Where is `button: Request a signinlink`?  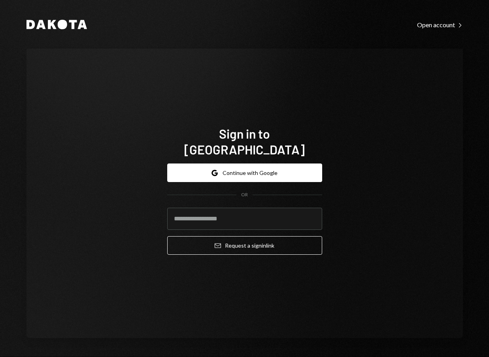
button: Request a signinlink is located at coordinates (245, 245).